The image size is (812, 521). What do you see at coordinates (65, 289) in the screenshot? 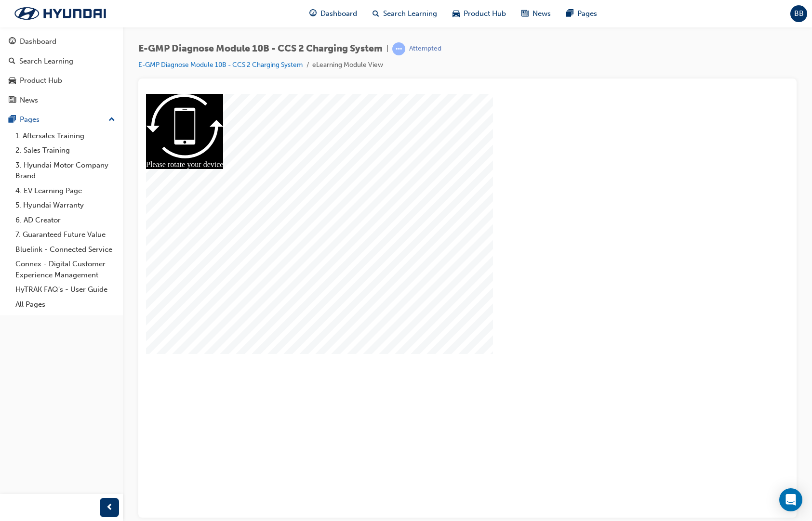
I see `a: HyTRAK FAQ's - User Guide` at bounding box center [65, 289].